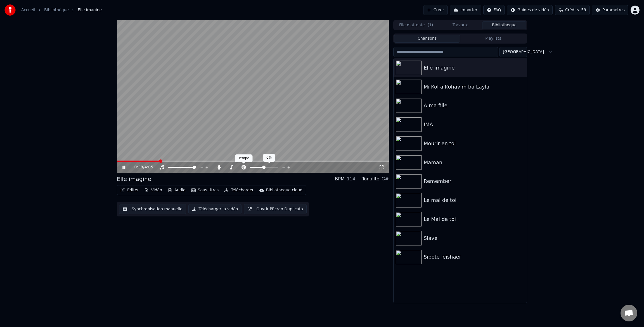 The height and width of the screenshot is (327, 644). I want to click on button: Audio, so click(177, 190).